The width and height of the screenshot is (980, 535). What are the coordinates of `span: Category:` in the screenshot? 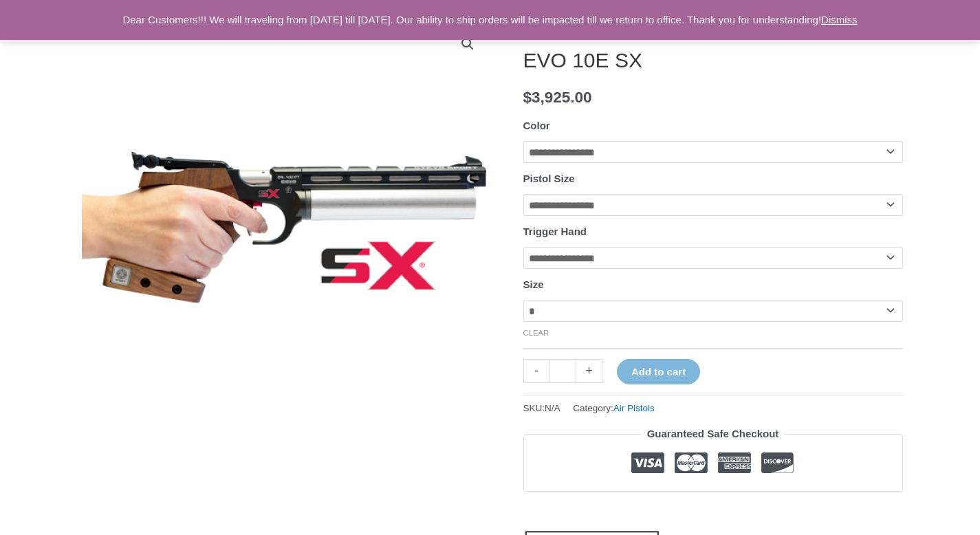 It's located at (613, 407).